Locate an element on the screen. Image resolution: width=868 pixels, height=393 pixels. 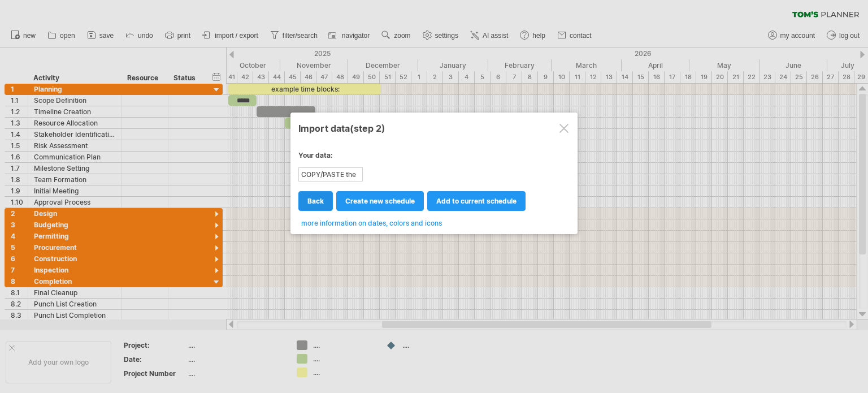
div: COPY/PASTE the content of your spreadsheet HERE! is located at coordinates (331, 174).